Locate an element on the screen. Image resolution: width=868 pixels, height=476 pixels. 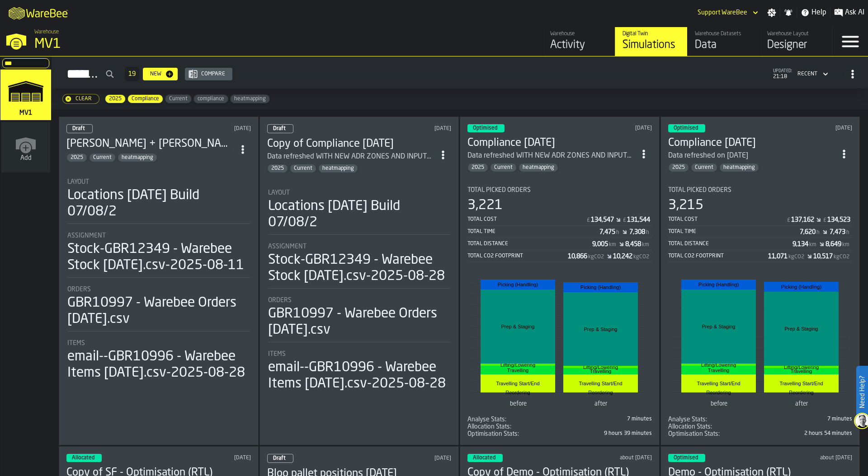
div: Updated: 26/08/2025, 17:05:27 Created: 06/08/2025, 14:48:22 is located at coordinates (214, 459).